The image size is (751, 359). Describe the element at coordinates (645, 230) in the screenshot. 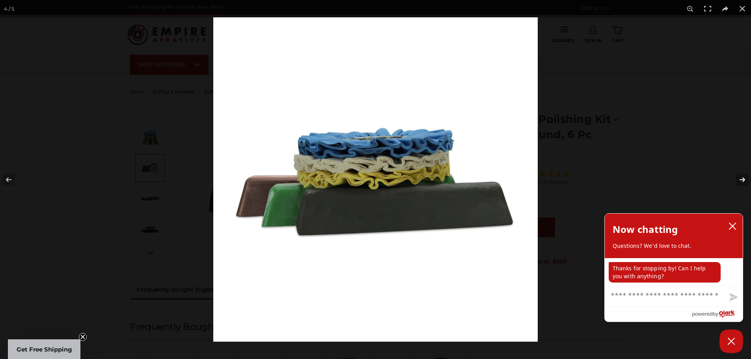

I see `h2: Now chatting` at that location.